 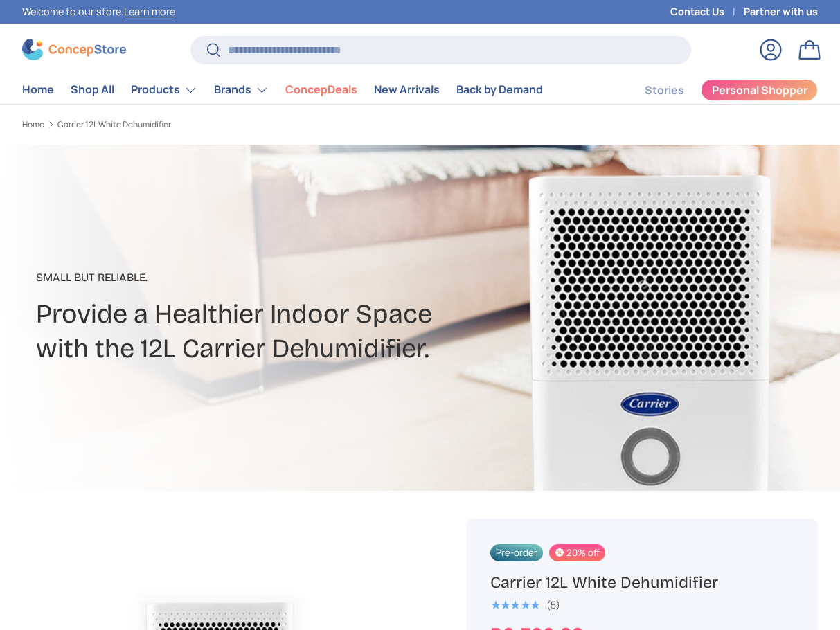 I want to click on a: Brands, so click(x=241, y=90).